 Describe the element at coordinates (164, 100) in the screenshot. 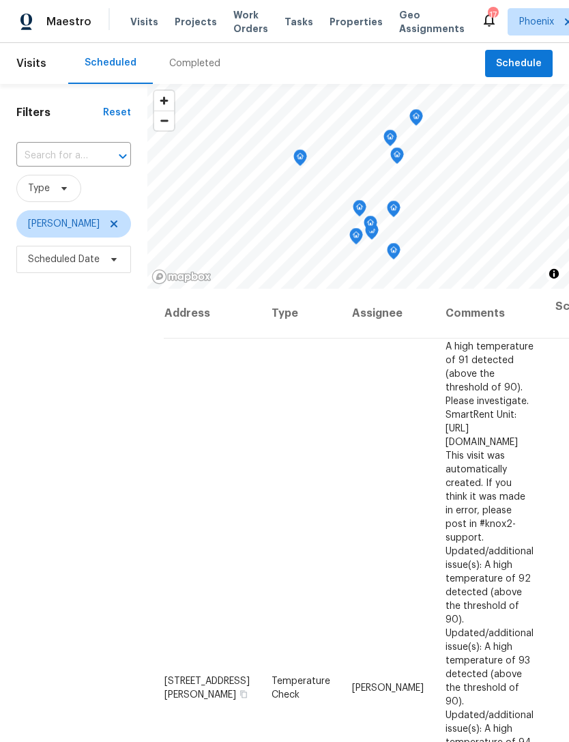

I see `span: Zoom in` at that location.